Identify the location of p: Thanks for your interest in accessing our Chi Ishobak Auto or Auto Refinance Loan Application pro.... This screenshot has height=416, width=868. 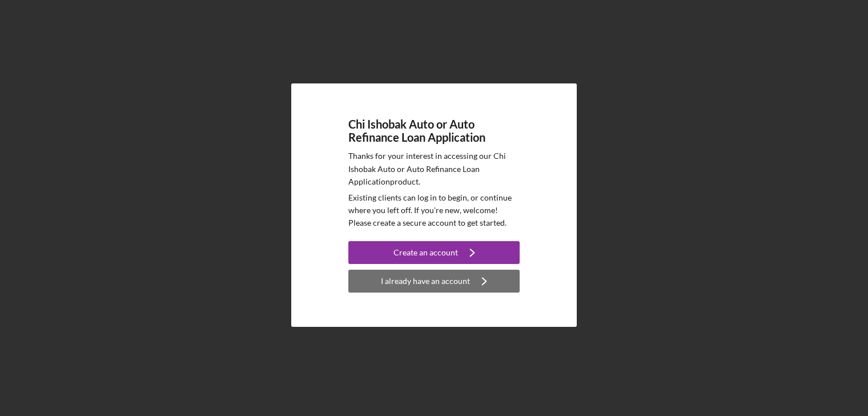
(434, 169).